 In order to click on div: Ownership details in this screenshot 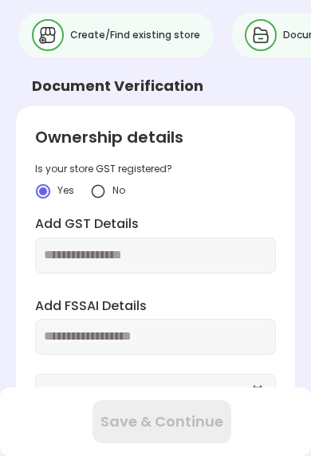, I will do `click(155, 137)`.